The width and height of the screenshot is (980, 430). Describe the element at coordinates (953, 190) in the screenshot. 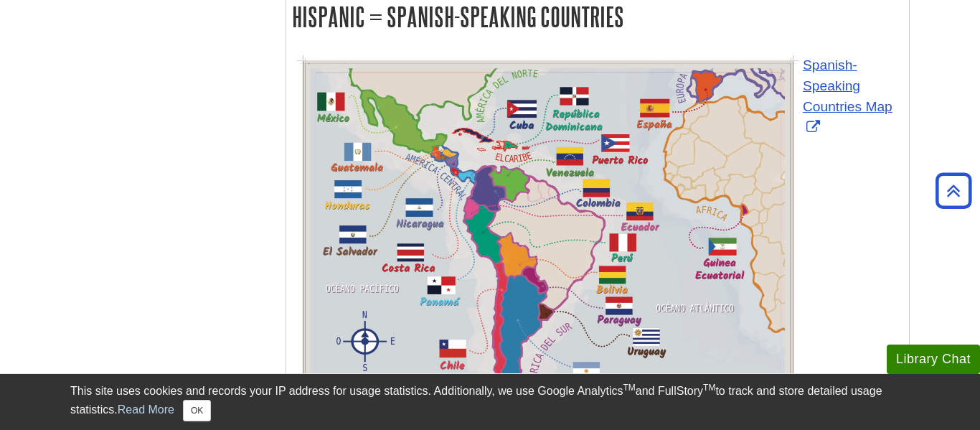

I see `a: Back to Top` at that location.